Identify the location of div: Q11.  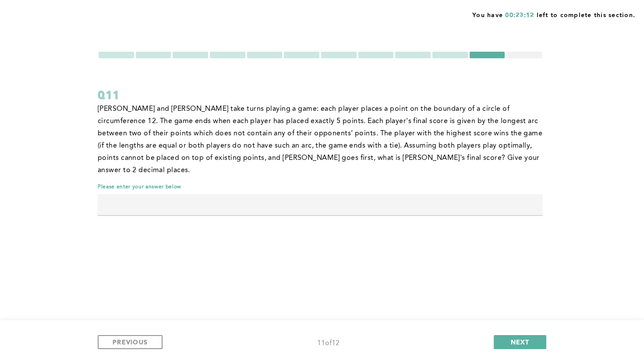
(321, 95).